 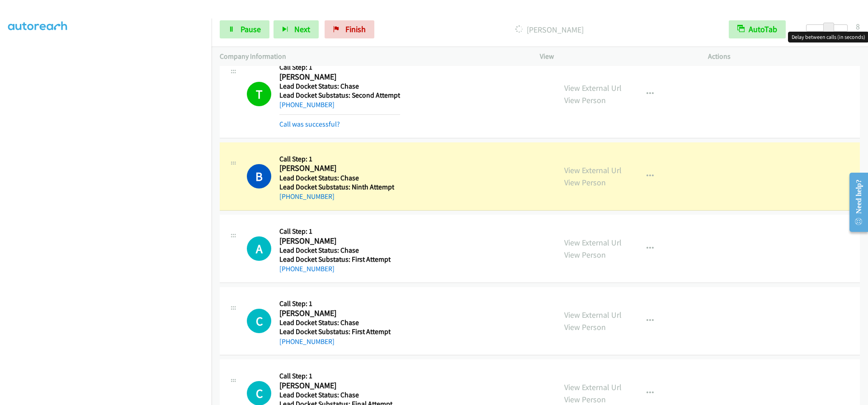 What do you see at coordinates (259, 176) in the screenshot?
I see `h1: B` at bounding box center [259, 176].